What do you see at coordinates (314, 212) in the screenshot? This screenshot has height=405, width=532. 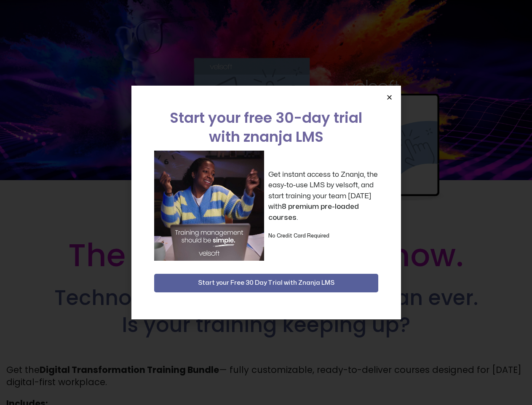 I see `strong: 8 premium pre-loaded courses` at bounding box center [314, 212].